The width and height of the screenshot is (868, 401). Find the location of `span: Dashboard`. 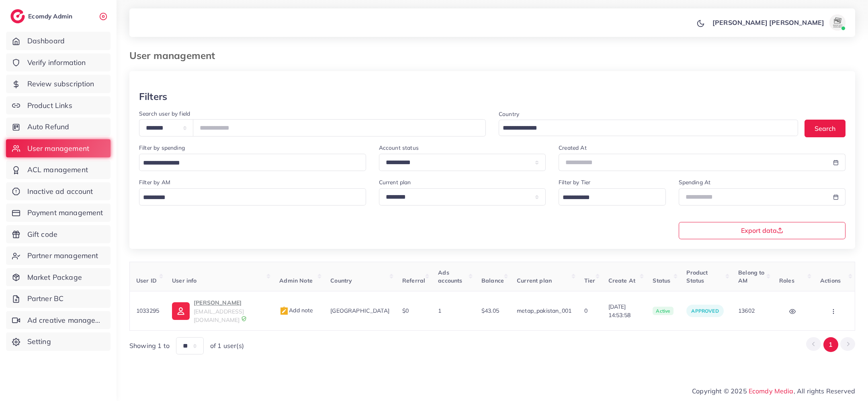

span: Dashboard is located at coordinates (46, 41).